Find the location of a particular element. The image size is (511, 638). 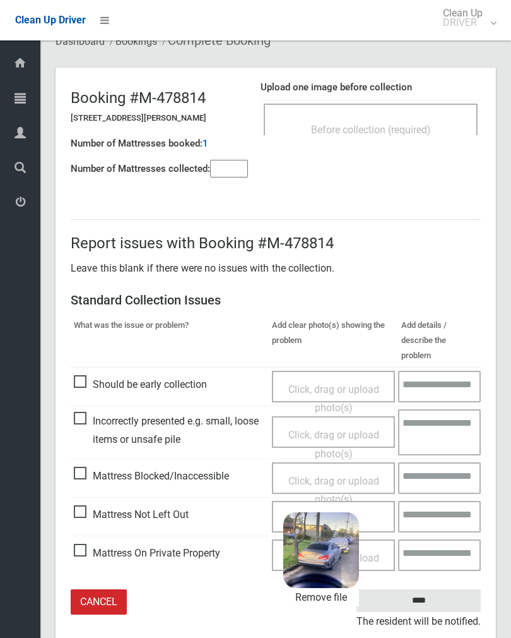

th: What was the issue or problem? is located at coordinates (170, 340).